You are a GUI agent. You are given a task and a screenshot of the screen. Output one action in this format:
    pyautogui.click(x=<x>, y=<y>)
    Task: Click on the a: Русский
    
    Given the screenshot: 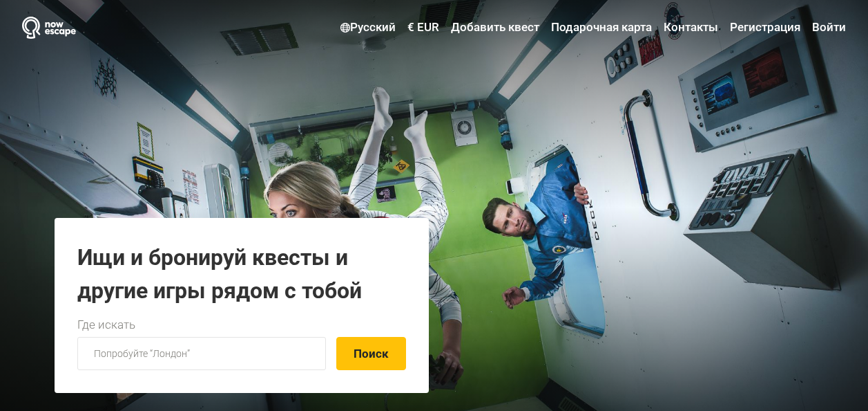 What is the action you would take?
    pyautogui.click(x=368, y=28)
    